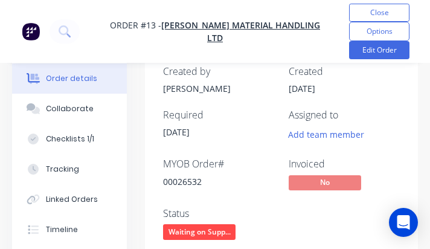  Describe the element at coordinates (62, 169) in the screenshot. I see `div: Tracking` at that location.